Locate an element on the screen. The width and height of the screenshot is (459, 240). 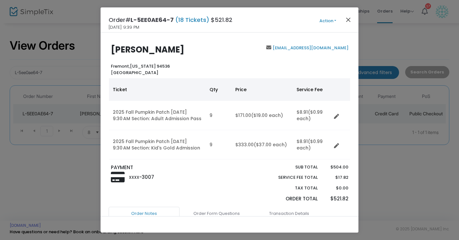
button: Close is located at coordinates (348, 20).